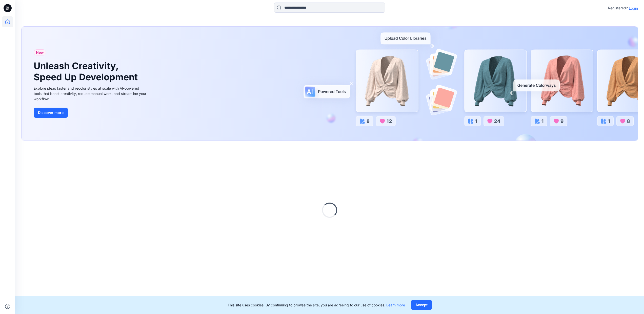  I want to click on a: Discover more, so click(90, 113).